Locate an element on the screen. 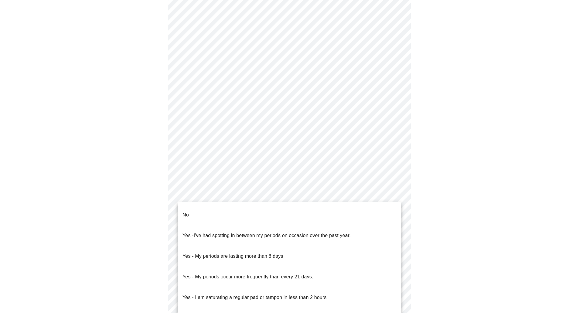 The image size is (583, 313). span: I've had spotting in between my periods on occasion over the past year. is located at coordinates (272, 235).